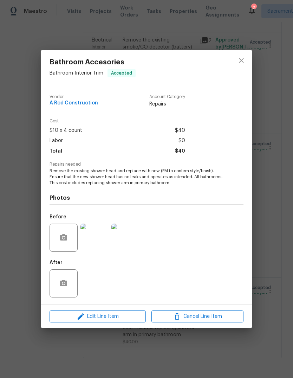 Image resolution: width=293 pixels, height=378 pixels. What do you see at coordinates (98, 317) in the screenshot?
I see `span: Edit Line Item` at bounding box center [98, 317].